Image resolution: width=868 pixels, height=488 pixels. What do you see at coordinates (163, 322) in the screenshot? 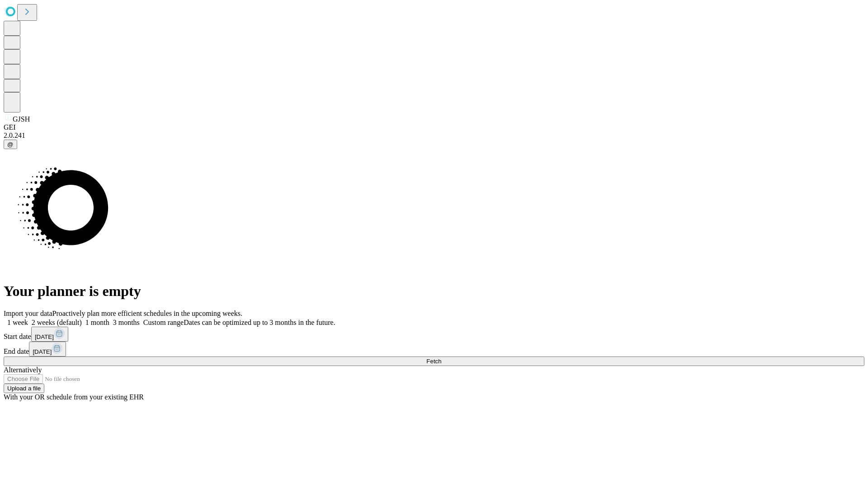
I see `span: Custom range` at bounding box center [163, 322].